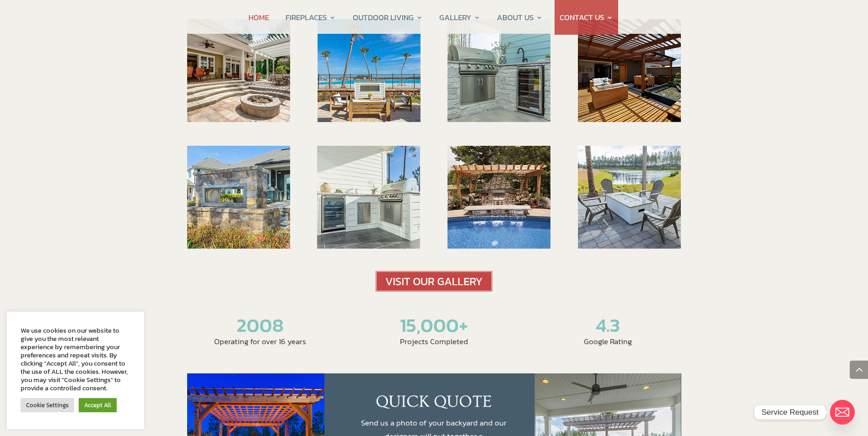  What do you see at coordinates (76, 359) in the screenshot?
I see `div: We use cookies on our website to give you the most relevant experience by remembering your prefer...` at bounding box center [76, 359].